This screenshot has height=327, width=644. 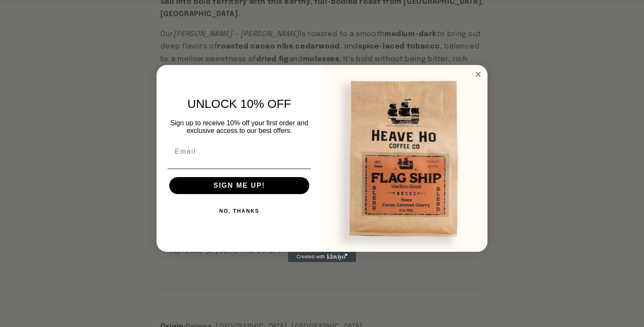 I want to click on img: underline, so click(x=239, y=169).